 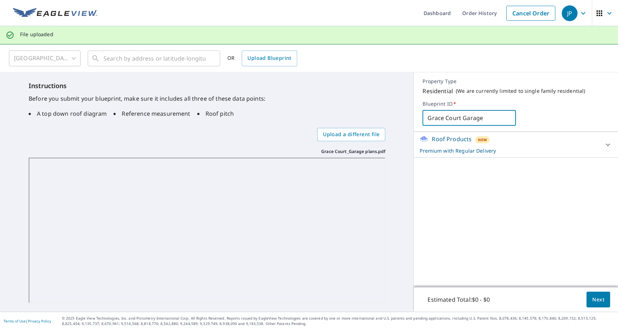 I want to click on li: A top down roof diagram, so click(x=68, y=114).